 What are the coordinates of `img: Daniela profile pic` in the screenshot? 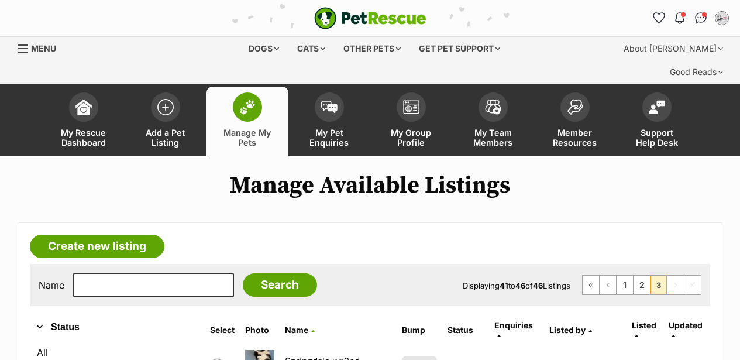 It's located at (722, 18).